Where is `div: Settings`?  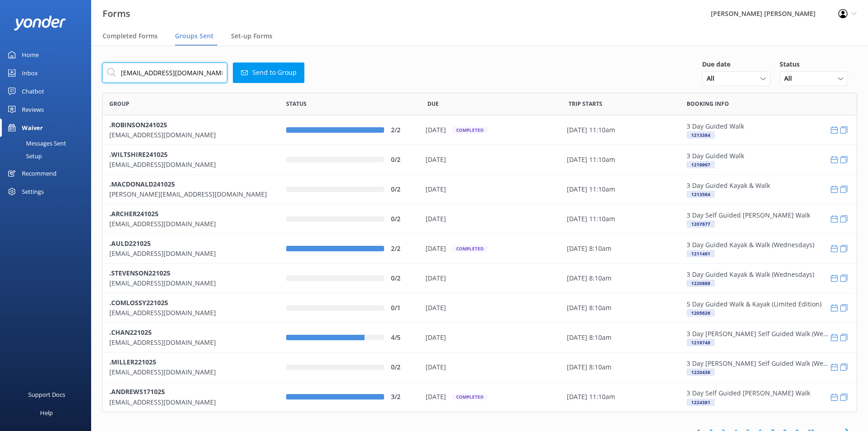
div: Settings is located at coordinates (33, 191).